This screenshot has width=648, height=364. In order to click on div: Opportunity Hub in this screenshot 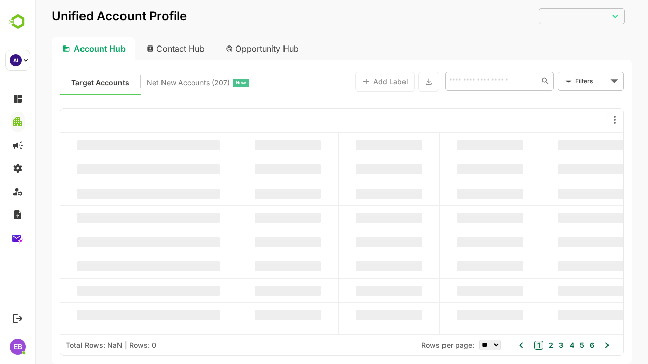, I will do `click(227, 49)`.